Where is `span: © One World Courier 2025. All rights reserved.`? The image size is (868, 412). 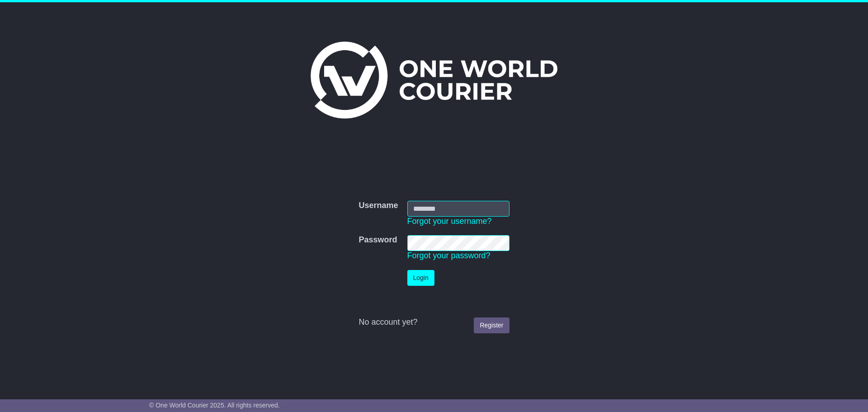 span: © One World Courier 2025. All rights reserved. is located at coordinates (215, 405).